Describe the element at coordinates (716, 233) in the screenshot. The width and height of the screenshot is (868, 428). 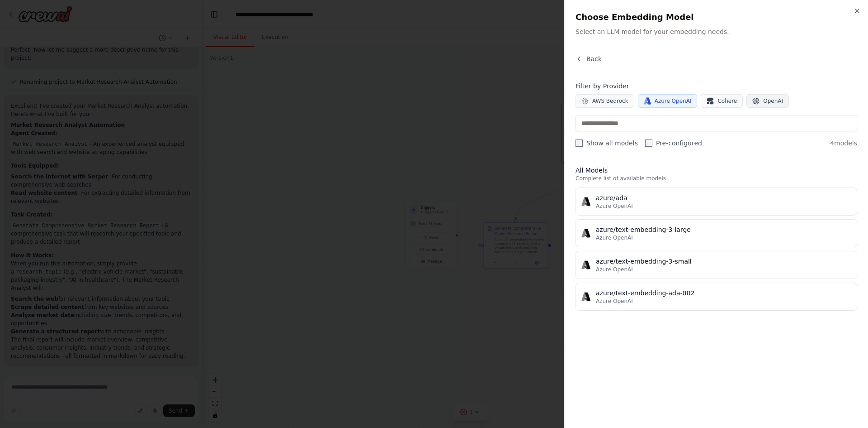
I see `button: azure/text-embedding-3-largeAzure OpenAI` at that location.